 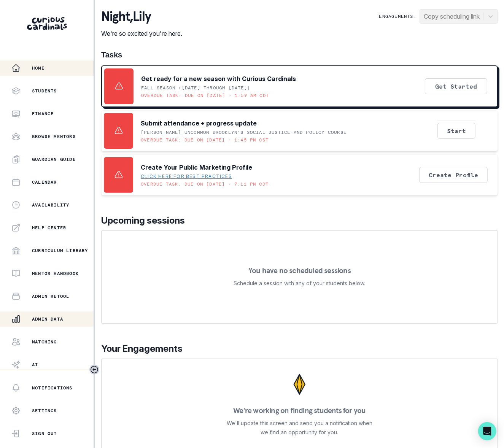 I want to click on p: Curriculum Library, so click(x=60, y=251).